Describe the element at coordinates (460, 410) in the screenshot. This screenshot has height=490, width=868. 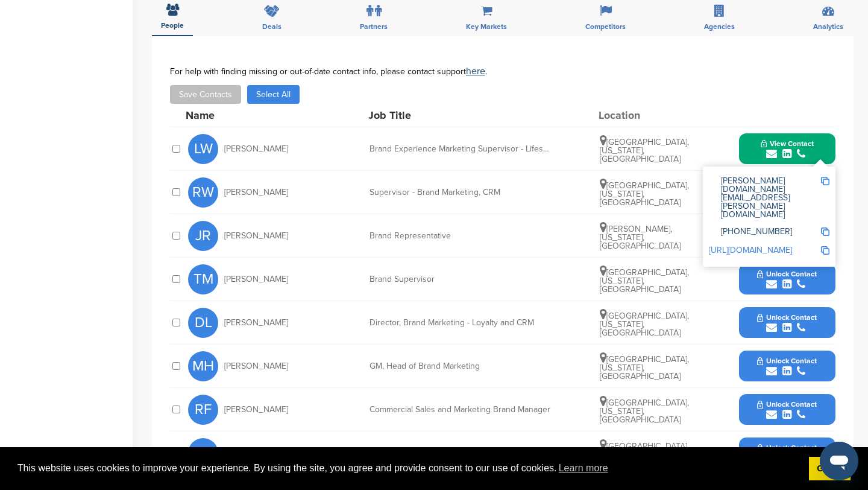
I see `div: Commercial Sales and Marketing Brand Manager` at that location.